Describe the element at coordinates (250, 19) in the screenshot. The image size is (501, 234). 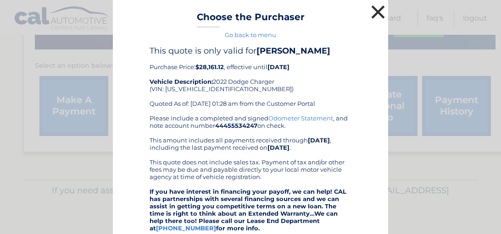
I see `h3: Choose the Purchaser` at that location.